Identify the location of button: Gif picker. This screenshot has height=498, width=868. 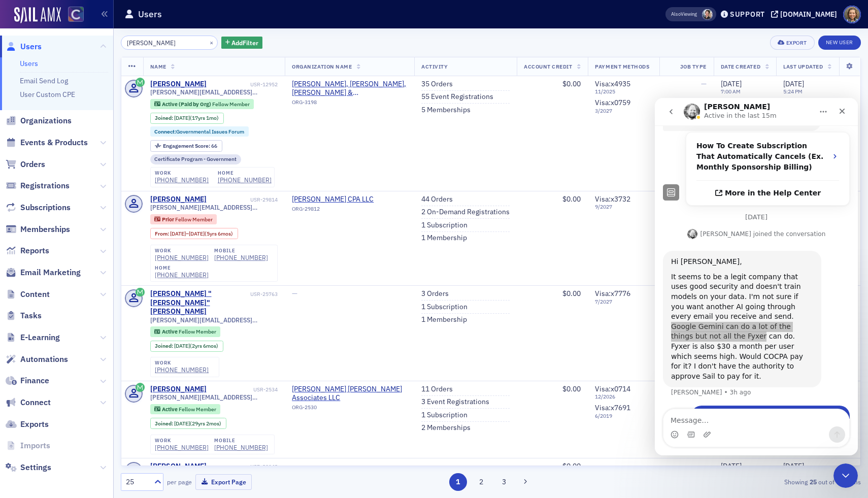
(36, 336).